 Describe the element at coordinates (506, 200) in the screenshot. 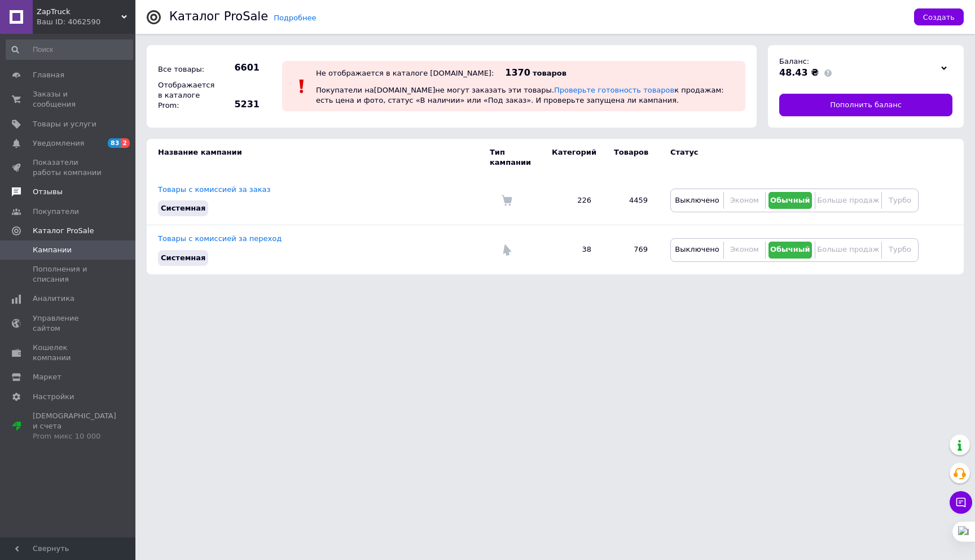

I see `img: Комиссия за заказ` at that location.